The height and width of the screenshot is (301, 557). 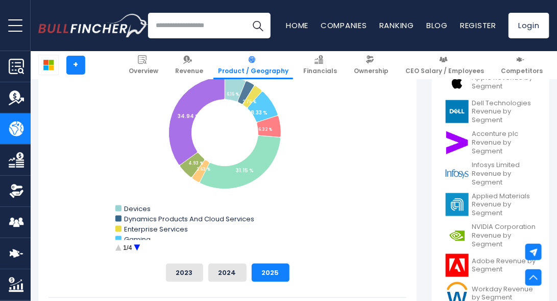 I want to click on tspan: 6.32 %, so click(x=265, y=130).